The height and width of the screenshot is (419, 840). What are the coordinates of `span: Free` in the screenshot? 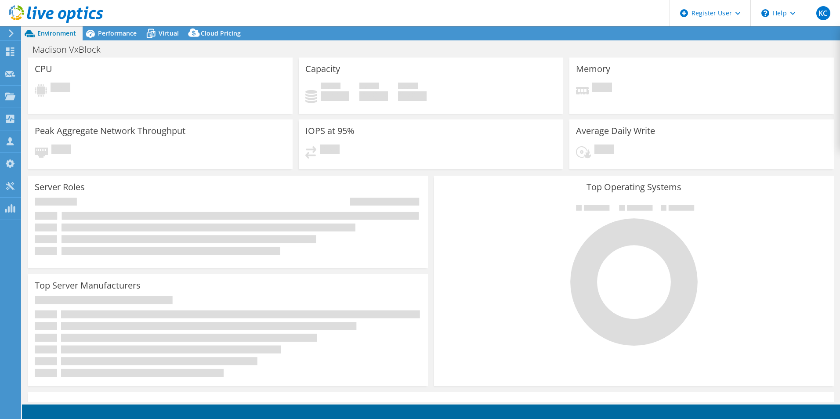 It's located at (369, 87).